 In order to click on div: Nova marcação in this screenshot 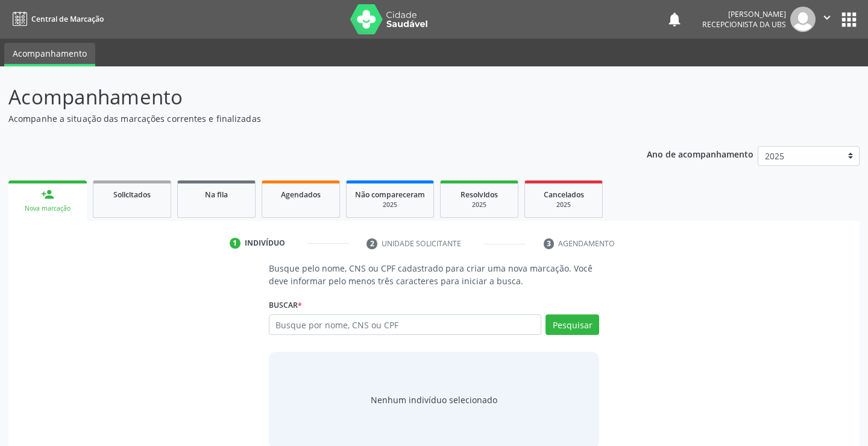, I will do `click(47, 208)`.